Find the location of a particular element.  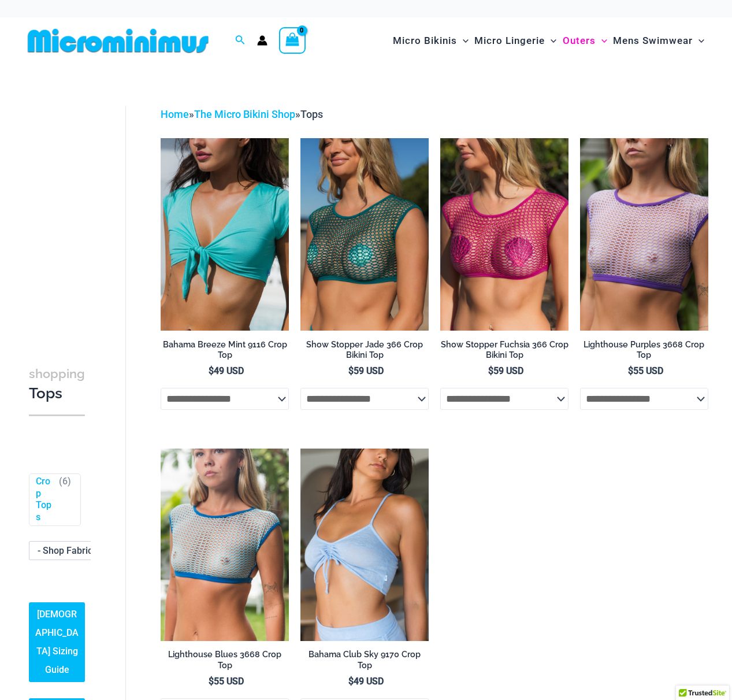

span: Micro Lingerie is located at coordinates (509, 41).